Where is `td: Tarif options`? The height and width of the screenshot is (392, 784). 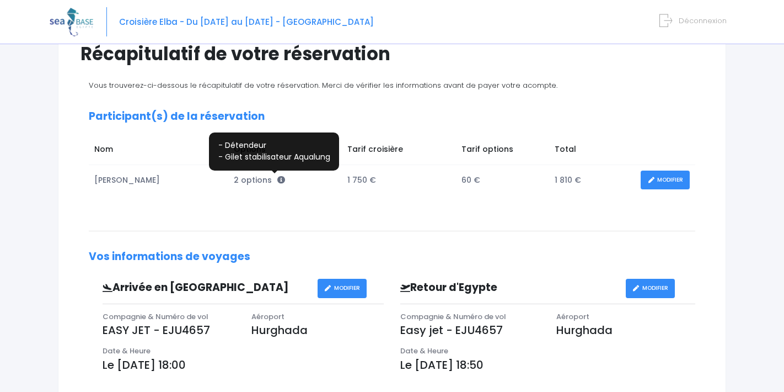
td: Tarif options is located at coordinates (503, 151).